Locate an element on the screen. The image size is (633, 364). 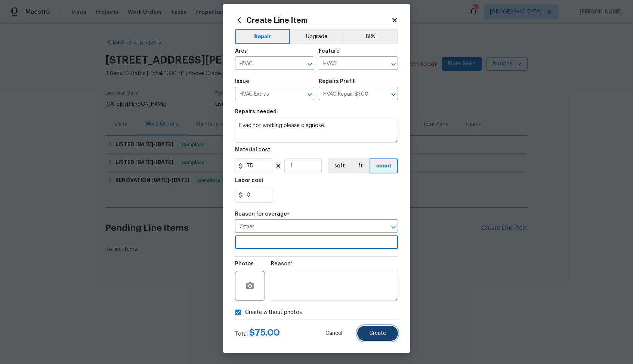
h5: Reason for overage is located at coordinates (261, 213).